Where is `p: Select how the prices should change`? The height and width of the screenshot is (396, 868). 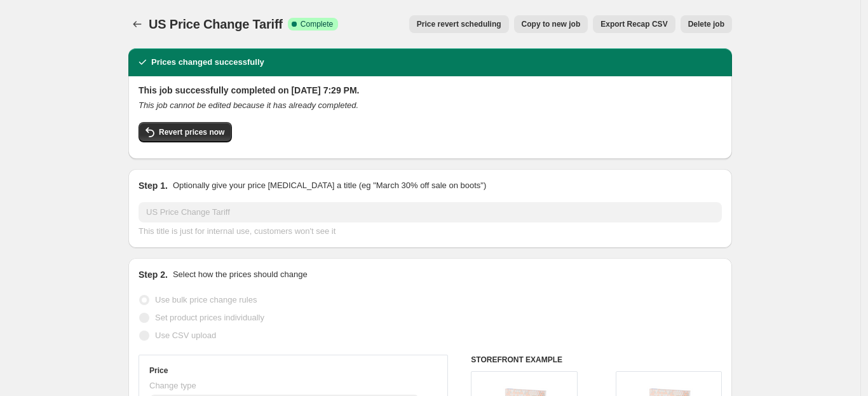 p: Select how the prices should change is located at coordinates (240, 274).